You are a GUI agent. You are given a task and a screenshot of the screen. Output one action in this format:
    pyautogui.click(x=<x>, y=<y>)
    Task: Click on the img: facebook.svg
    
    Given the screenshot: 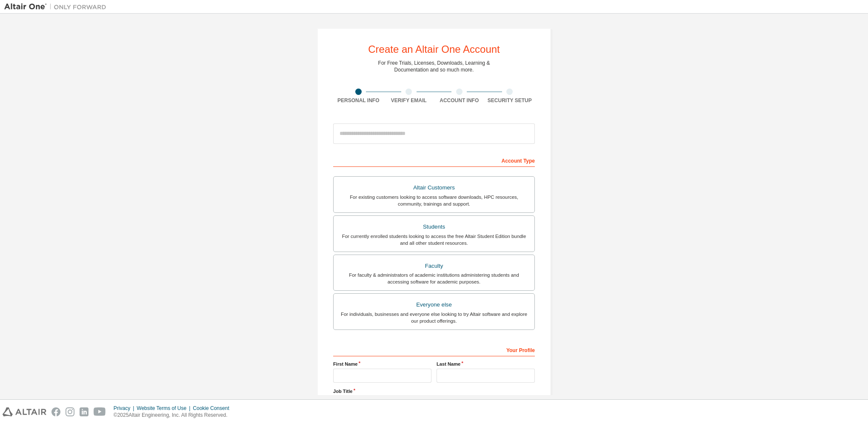 What is the action you would take?
    pyautogui.click(x=56, y=412)
    